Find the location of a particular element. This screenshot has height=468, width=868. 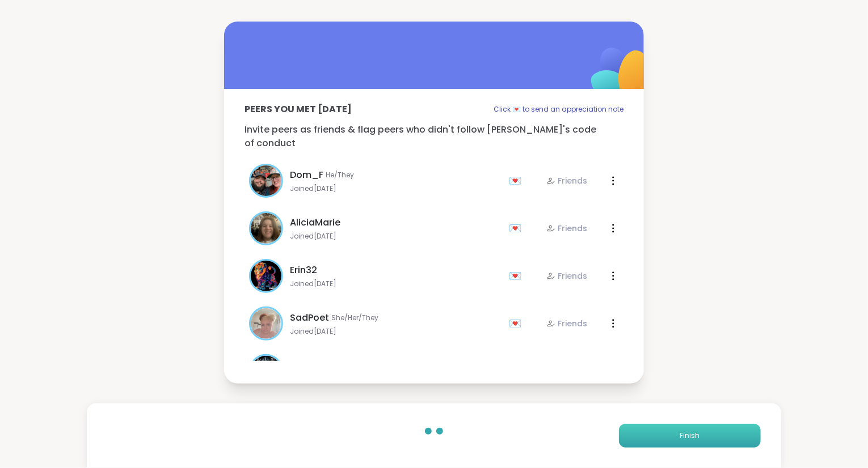

img: mrsperozek43 is located at coordinates (266, 371).